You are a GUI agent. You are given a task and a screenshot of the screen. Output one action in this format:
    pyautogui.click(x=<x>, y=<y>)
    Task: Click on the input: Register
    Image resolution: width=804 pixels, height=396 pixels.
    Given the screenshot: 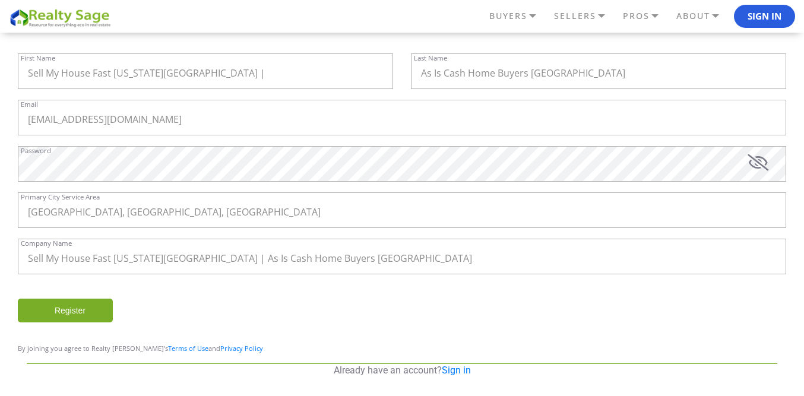 What is the action you would take?
    pyautogui.click(x=65, y=311)
    